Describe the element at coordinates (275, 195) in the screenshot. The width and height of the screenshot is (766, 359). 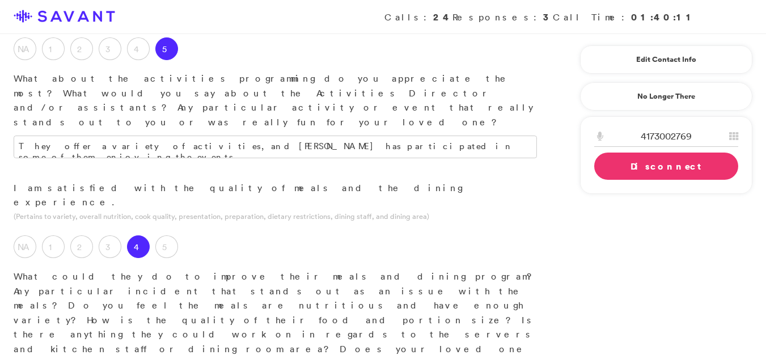
I see `p: I am satisfied with the quality of meals and the dining experience.` at that location.